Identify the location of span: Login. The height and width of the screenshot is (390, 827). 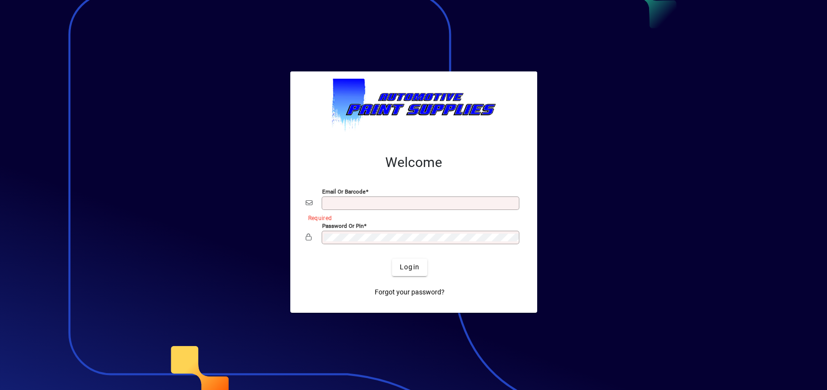
(409, 267).